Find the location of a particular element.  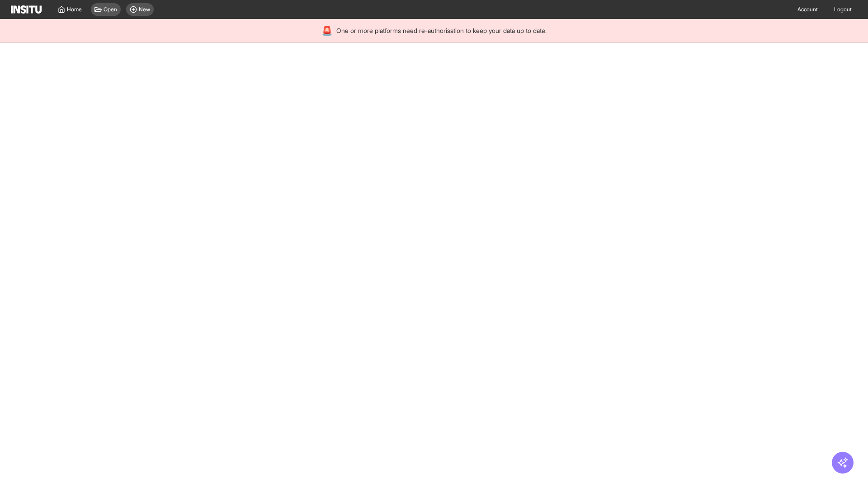

span: Home is located at coordinates (74, 10).